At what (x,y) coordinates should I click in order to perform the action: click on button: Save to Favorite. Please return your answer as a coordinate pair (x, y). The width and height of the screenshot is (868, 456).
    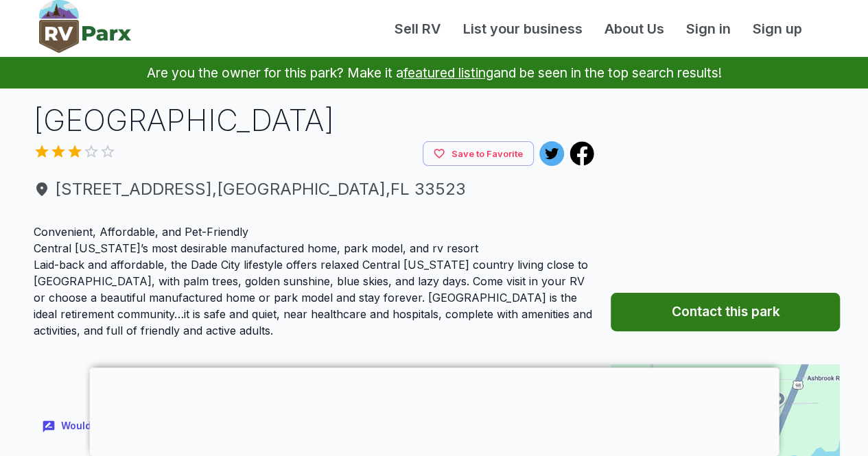
    Looking at the image, I should click on (478, 154).